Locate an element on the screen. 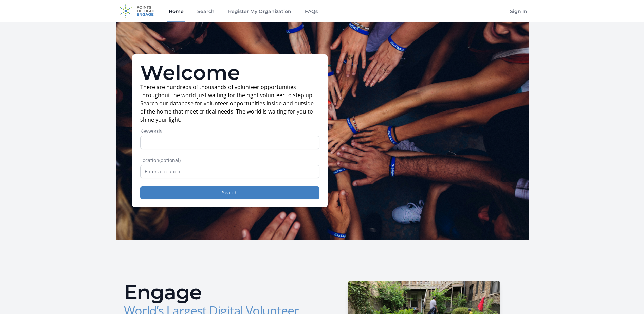  h1: Welcome is located at coordinates (230, 73).